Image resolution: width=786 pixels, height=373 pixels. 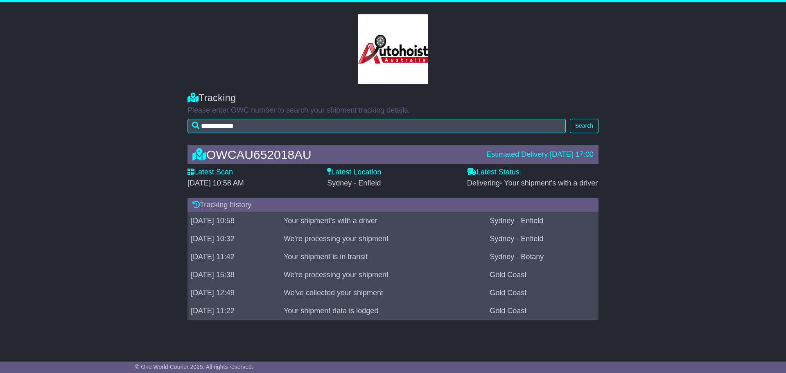 What do you see at coordinates (532, 183) in the screenshot?
I see `span: Delivering` at bounding box center [532, 183].